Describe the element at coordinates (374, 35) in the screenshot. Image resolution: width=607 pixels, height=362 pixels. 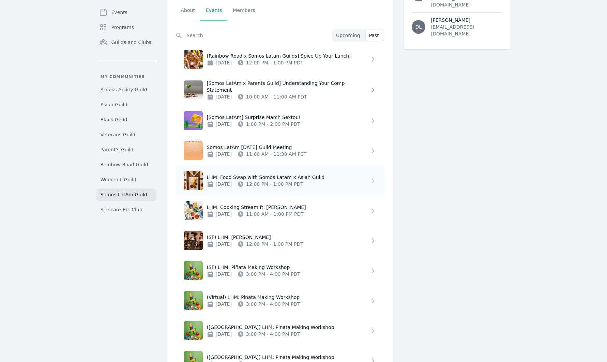
I see `span: Past` at that location.